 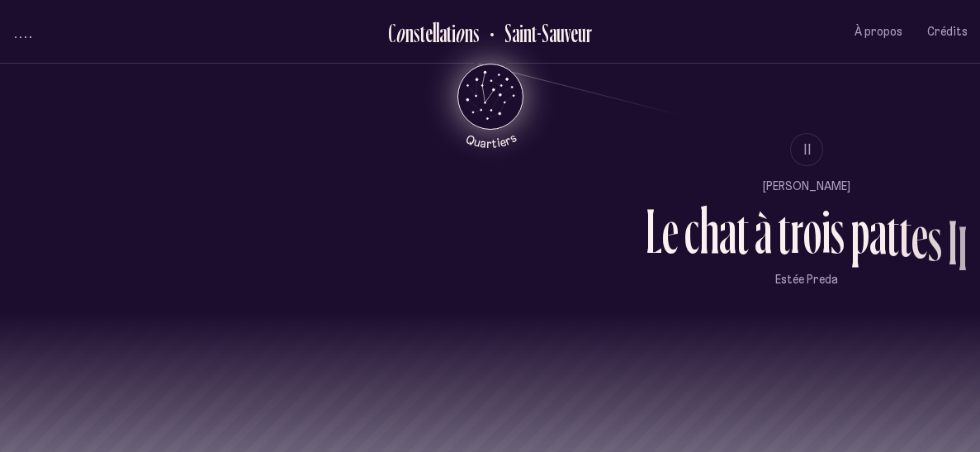 I want to click on span: Crédits, so click(x=947, y=32).